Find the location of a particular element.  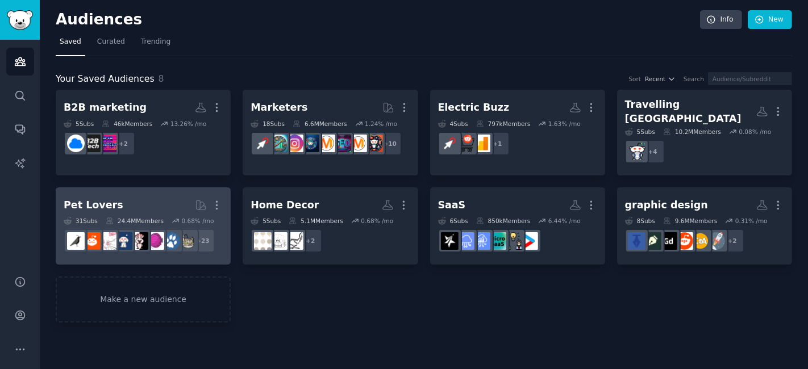

div: 18 Sub s is located at coordinates (268, 124).